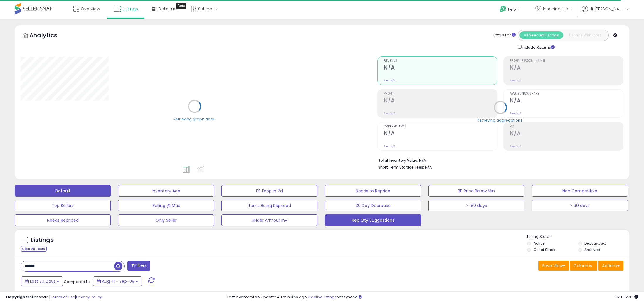 The width and height of the screenshot is (644, 303). Describe the element at coordinates (166, 220) in the screenshot. I see `button: Only Seller` at that location.